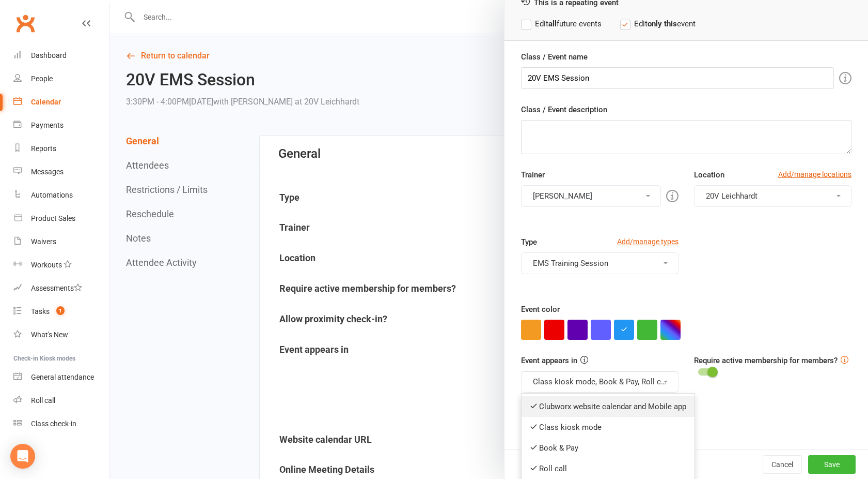  What do you see at coordinates (600, 264) in the screenshot?
I see `button: EMS Training Session` at bounding box center [600, 264].